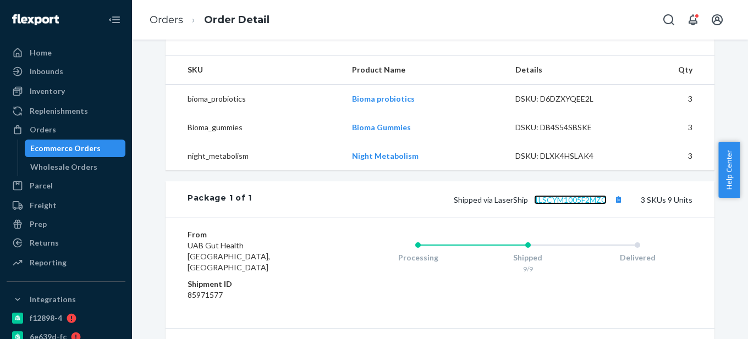  Describe the element at coordinates (717, 20) in the screenshot. I see `button: Open account menu` at that location.